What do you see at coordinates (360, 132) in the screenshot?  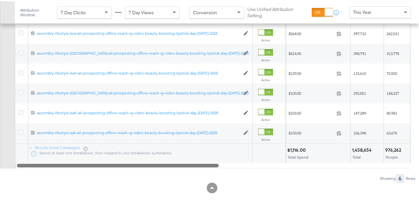 I see `span: 106,398` at bounding box center [360, 132].